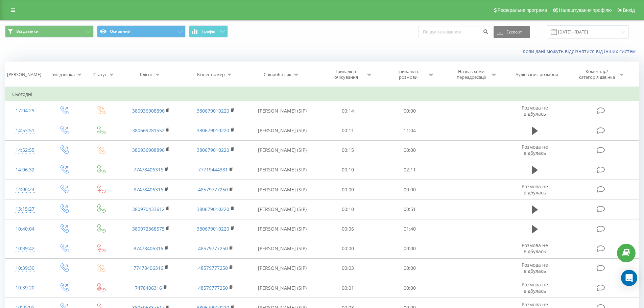  What do you see at coordinates (348, 131) in the screenshot?
I see `td: 00:11` at bounding box center [348, 131].